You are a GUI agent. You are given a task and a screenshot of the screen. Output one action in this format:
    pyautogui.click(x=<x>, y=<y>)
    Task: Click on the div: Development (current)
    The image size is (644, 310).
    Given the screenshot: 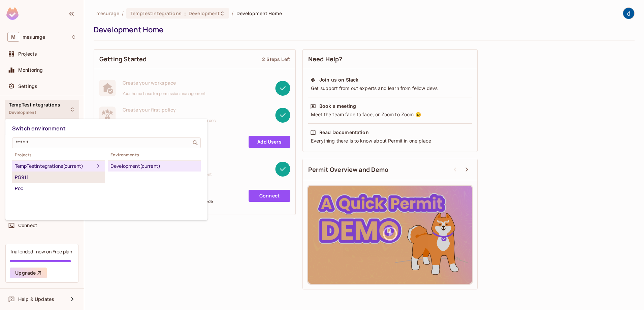 What is the action you would take?
    pyautogui.click(x=154, y=166)
    